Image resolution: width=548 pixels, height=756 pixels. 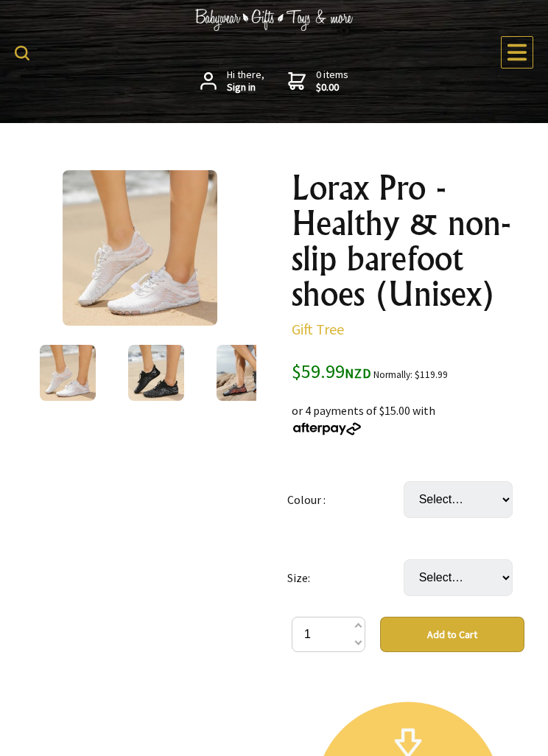 I want to click on div: or 4 payments of $15.00 with, so click(x=408, y=410).